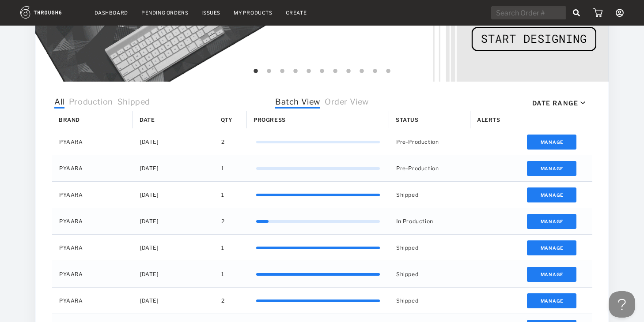  Describe the element at coordinates (165, 13) in the screenshot. I see `a: Pending Orders` at that location.